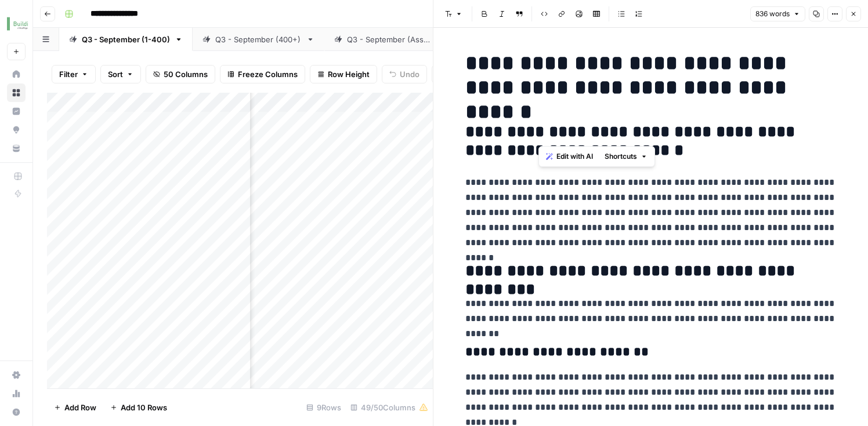 The width and height of the screenshot is (868, 426). Describe the element at coordinates (390, 39) in the screenshot. I see `div: Q3 - September (Assn.)` at that location.